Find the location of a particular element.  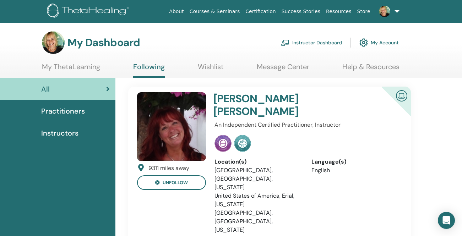

a: Message Center is located at coordinates (283, 69).